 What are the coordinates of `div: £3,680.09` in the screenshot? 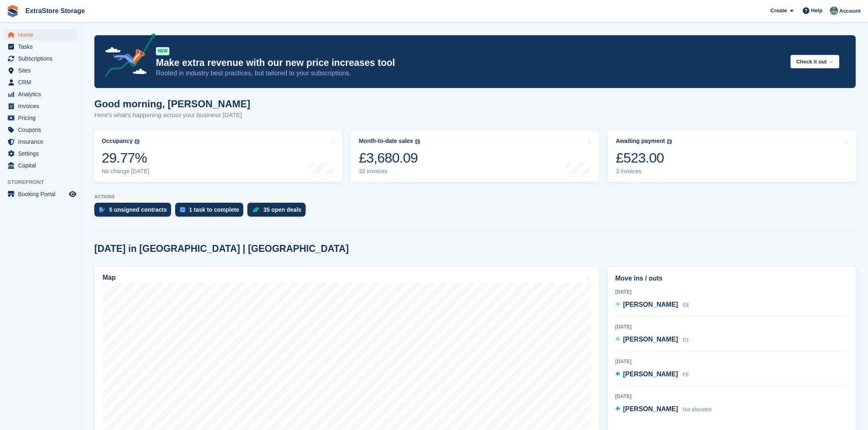 It's located at (389, 157).